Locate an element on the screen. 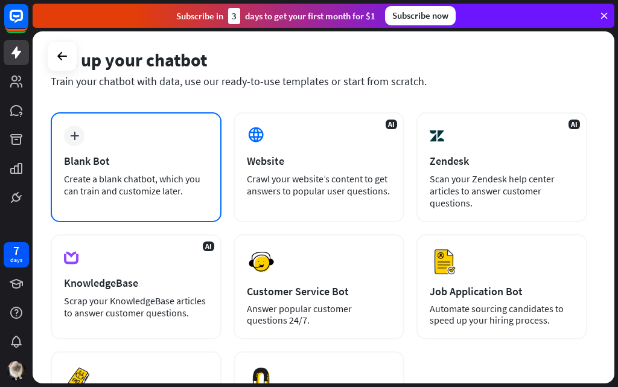 The width and height of the screenshot is (618, 387). div: Website is located at coordinates (319, 160).